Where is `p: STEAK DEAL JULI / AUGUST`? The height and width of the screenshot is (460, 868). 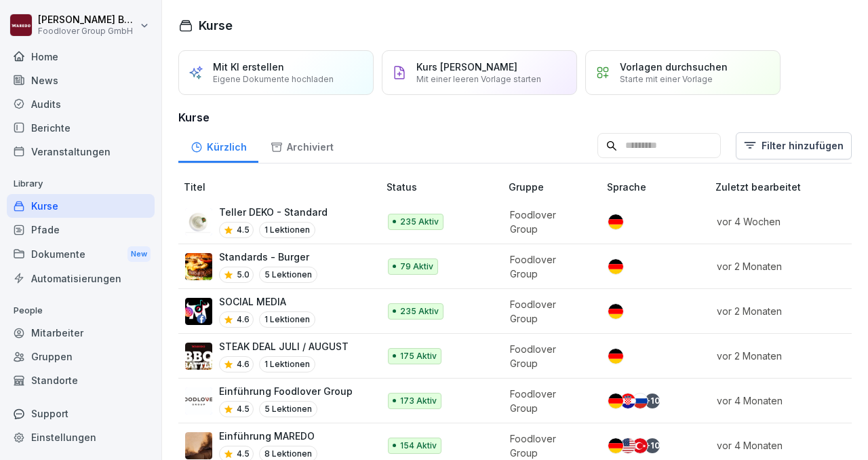 p: STEAK DEAL JULI / AUGUST is located at coordinates (283, 346).